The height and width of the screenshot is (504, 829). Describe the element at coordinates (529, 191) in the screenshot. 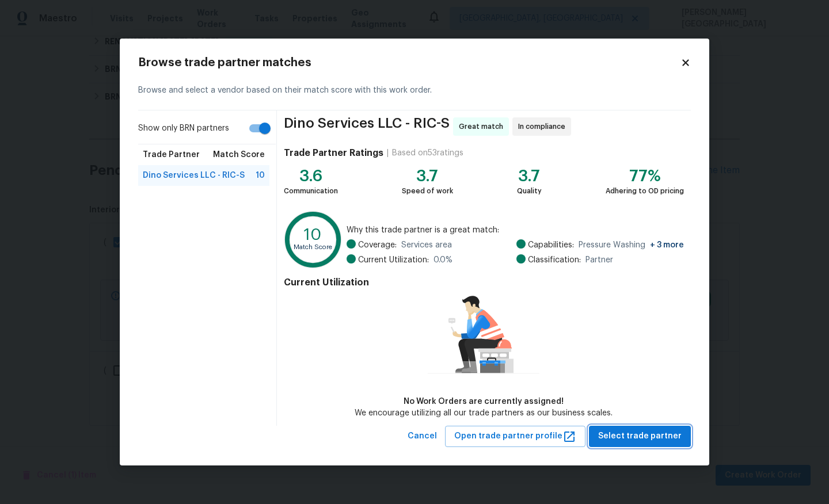

I see `div: Quality` at that location.